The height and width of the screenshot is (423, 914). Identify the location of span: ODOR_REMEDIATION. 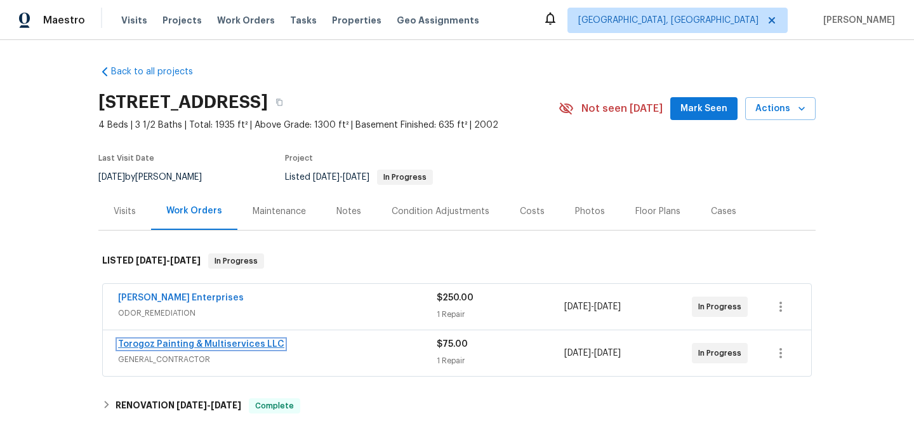
(277, 313).